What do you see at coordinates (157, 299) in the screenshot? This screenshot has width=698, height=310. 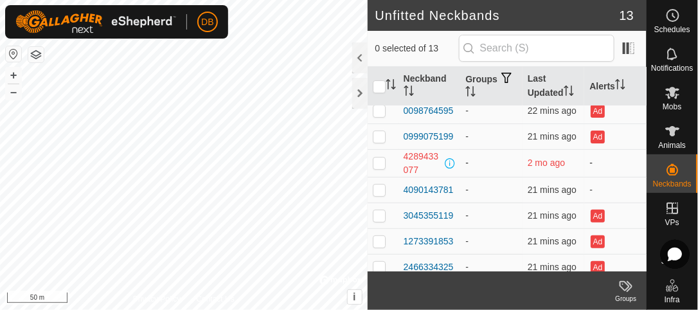 I see `a: Privacy Policy` at bounding box center [157, 299].